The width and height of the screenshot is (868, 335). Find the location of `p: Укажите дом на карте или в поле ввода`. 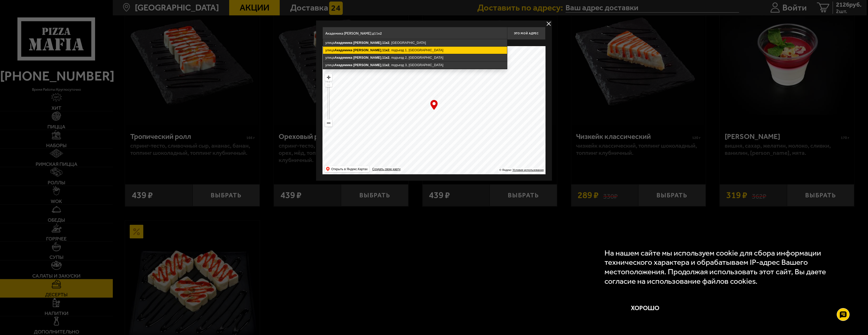

p: Укажите дом на карте или в поле ввода is located at coordinates (358, 43).